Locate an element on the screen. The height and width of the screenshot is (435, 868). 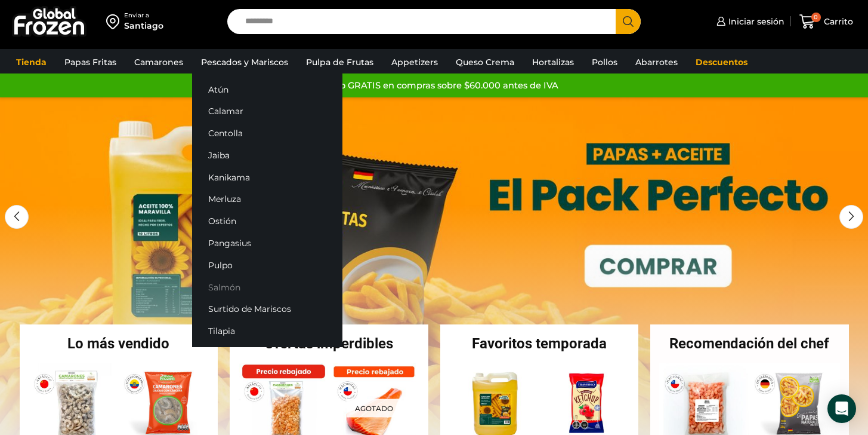
button: Search button is located at coordinates (629, 22).